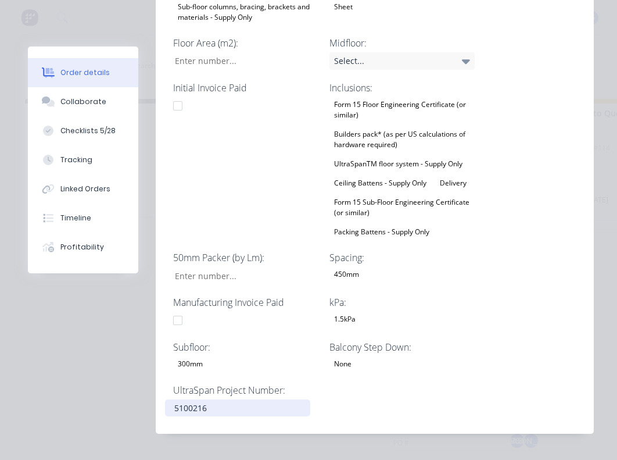  Describe the element at coordinates (83, 73) in the screenshot. I see `button: Order details` at that location.